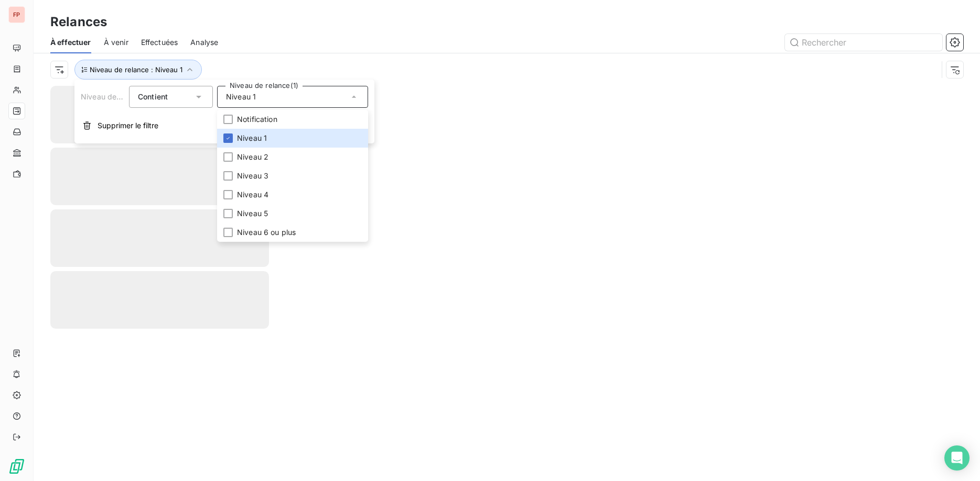 The image size is (980, 481). I want to click on span: Niveau 4, so click(253, 195).